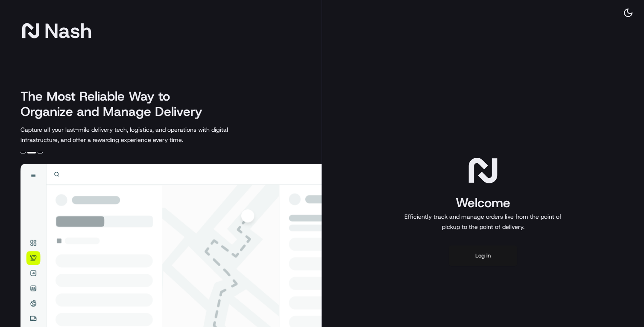 The image size is (644, 327). I want to click on h2: The Most Reliable Way to Organize and Manage Delivery, so click(116, 104).